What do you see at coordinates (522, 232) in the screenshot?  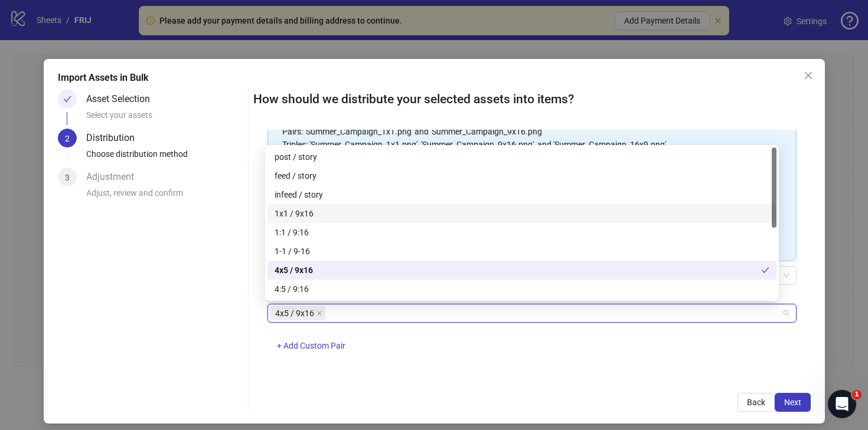 I see `div: 1:1 / 9:16` at bounding box center [522, 232].